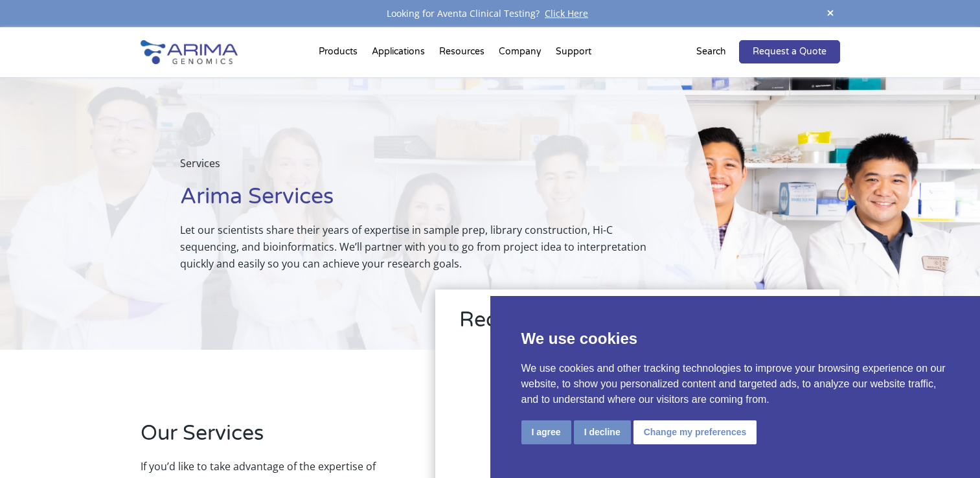 This screenshot has height=478, width=980. What do you see at coordinates (735, 384) in the screenshot?
I see `p: We use cookies and other tracking technologies to improve your browsing experience on our website...` at bounding box center [735, 384].